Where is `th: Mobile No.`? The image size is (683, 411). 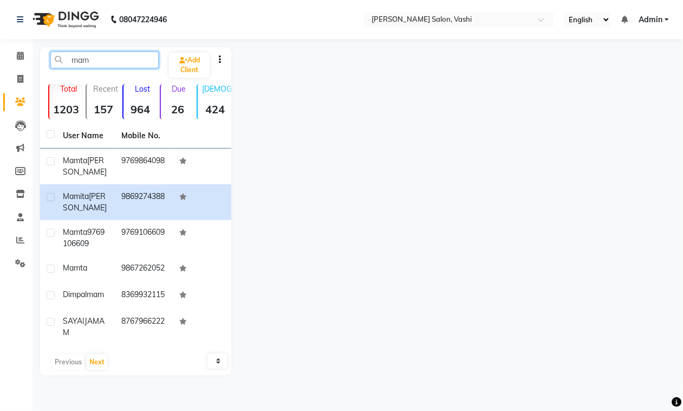 th: Mobile No. is located at coordinates (144, 136).